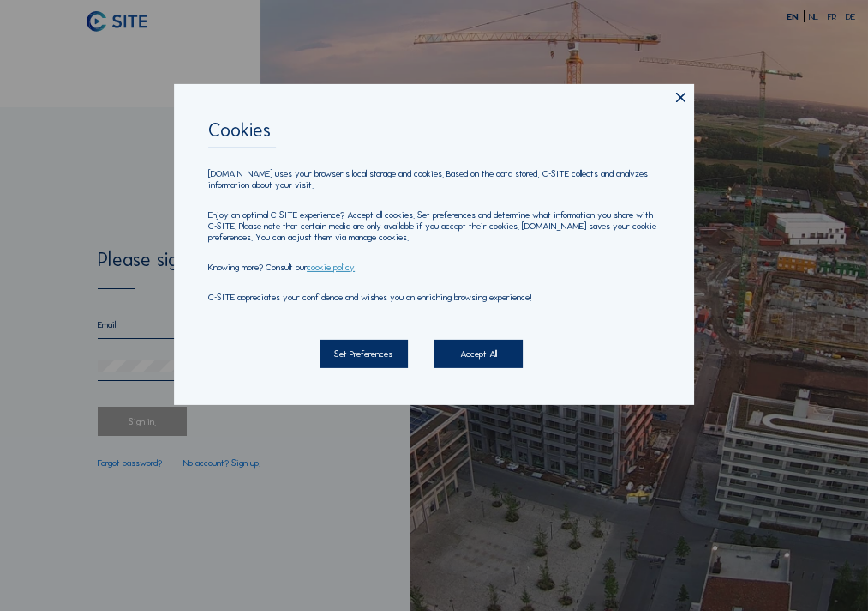  What do you see at coordinates (364, 353) in the screenshot?
I see `div: Set Preferences` at bounding box center [364, 353].